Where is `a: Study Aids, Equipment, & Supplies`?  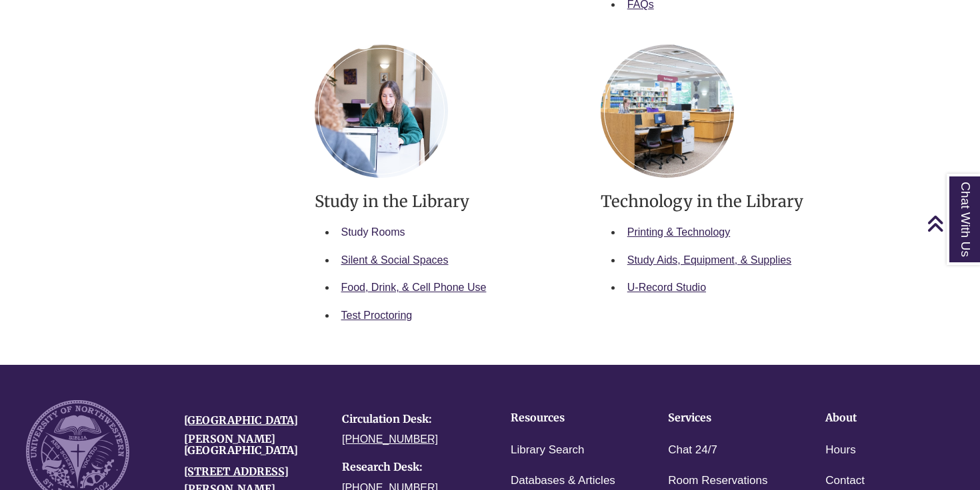 a: Study Aids, Equipment, & Supplies is located at coordinates (709, 260).